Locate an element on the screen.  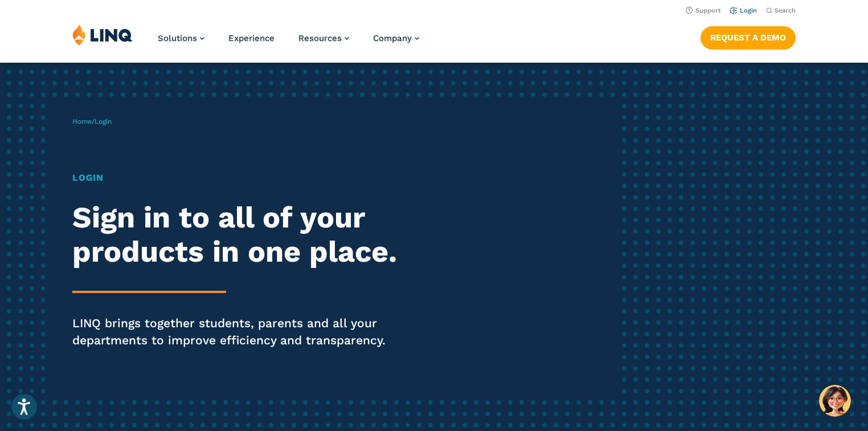
button: Hello, have a question? Let’s chat. is located at coordinates (835, 401).